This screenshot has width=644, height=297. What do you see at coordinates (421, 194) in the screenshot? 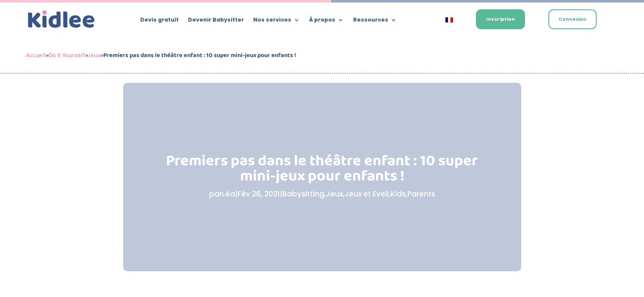
I see `a: Parents` at bounding box center [421, 194].